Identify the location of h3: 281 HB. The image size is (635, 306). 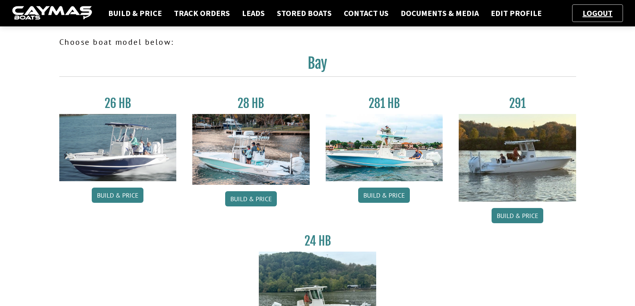
(384, 103).